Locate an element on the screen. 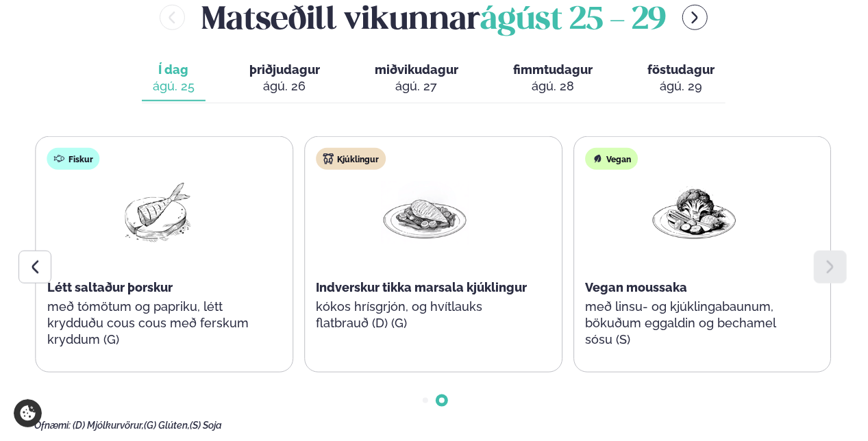 The image size is (868, 441). span: Létt saltaður þorskur is located at coordinates (110, 287).